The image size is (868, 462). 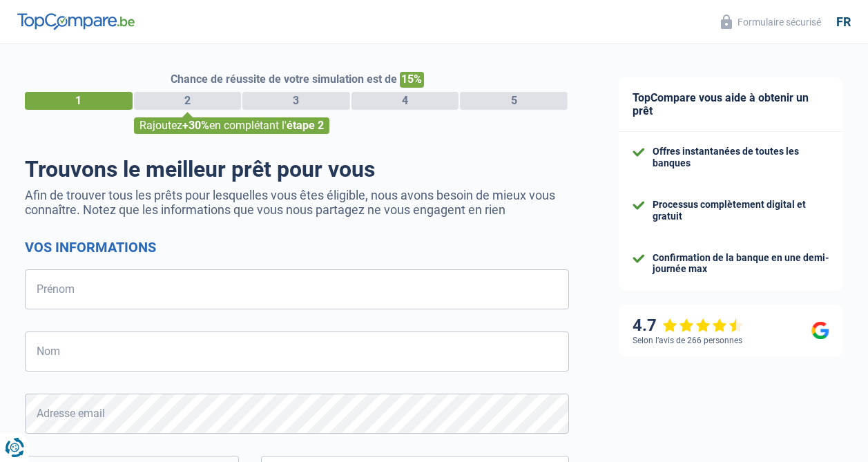 What do you see at coordinates (305, 125) in the screenshot?
I see `span: étape 2` at bounding box center [305, 125].